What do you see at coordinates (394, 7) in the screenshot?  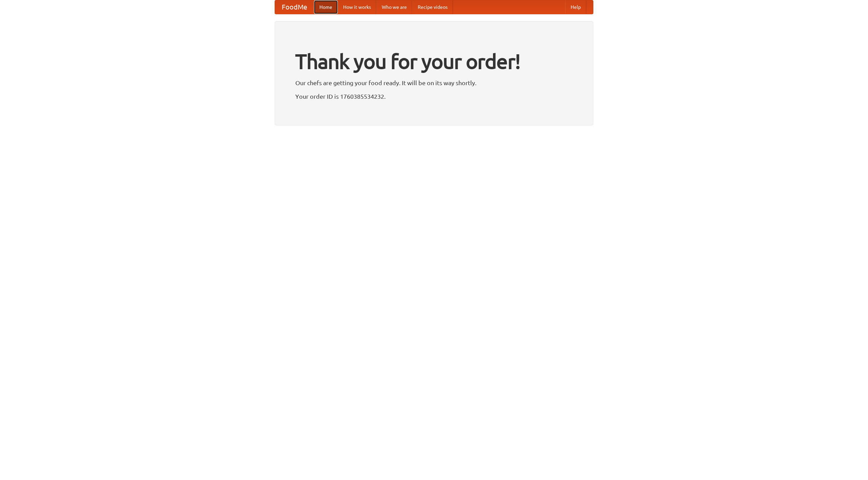 I see `a: Who we are` at bounding box center [394, 7].